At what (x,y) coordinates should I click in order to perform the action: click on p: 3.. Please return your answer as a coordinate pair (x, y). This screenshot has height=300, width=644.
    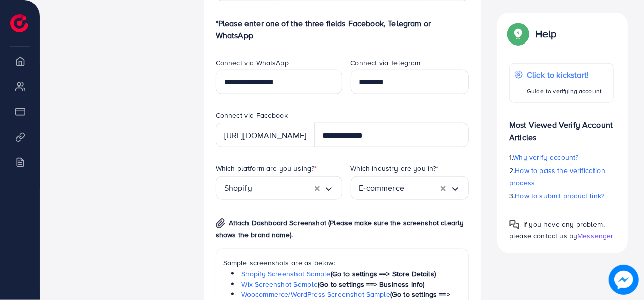
    Looking at the image, I should click on (561, 195).